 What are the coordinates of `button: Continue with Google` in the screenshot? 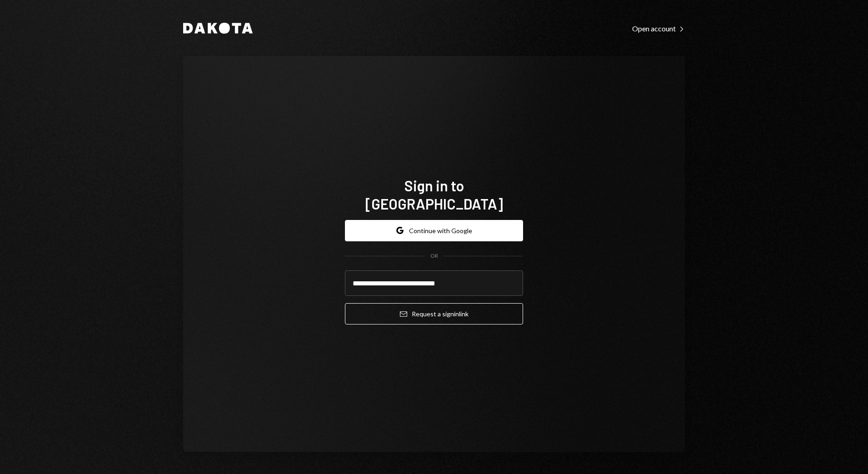 It's located at (434, 231).